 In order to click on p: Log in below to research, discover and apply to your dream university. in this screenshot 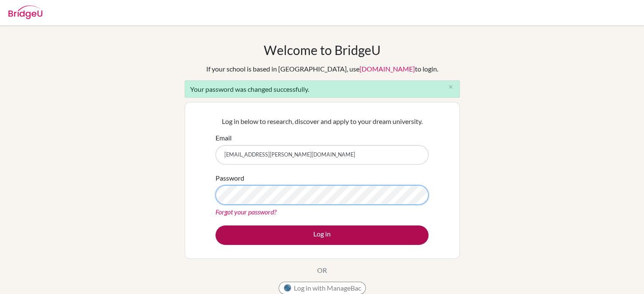, I will do `click(322, 122)`.